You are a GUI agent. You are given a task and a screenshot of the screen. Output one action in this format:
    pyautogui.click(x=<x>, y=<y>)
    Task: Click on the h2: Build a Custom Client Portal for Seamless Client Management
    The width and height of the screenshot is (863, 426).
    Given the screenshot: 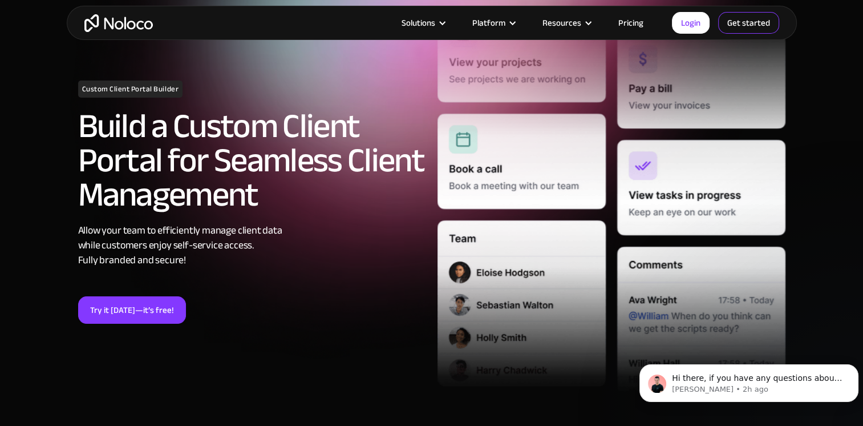 What is the action you would take?
    pyautogui.click(x=252, y=160)
    